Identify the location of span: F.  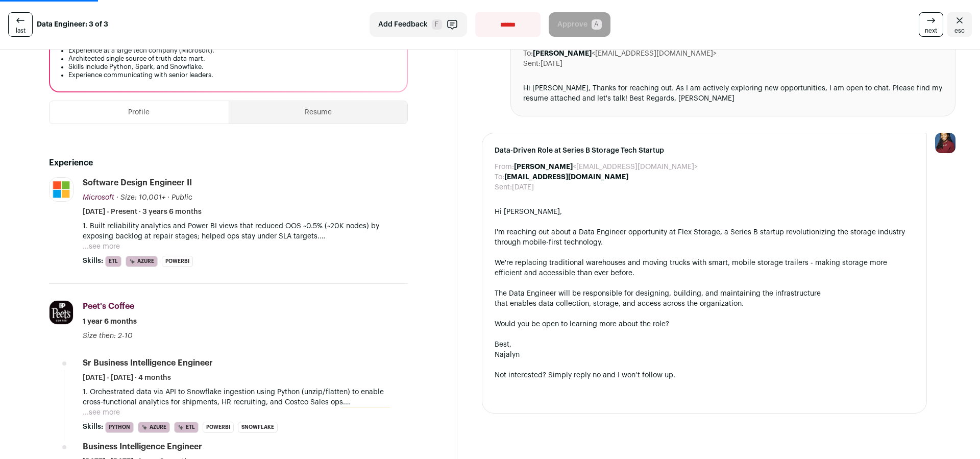
(437, 25).